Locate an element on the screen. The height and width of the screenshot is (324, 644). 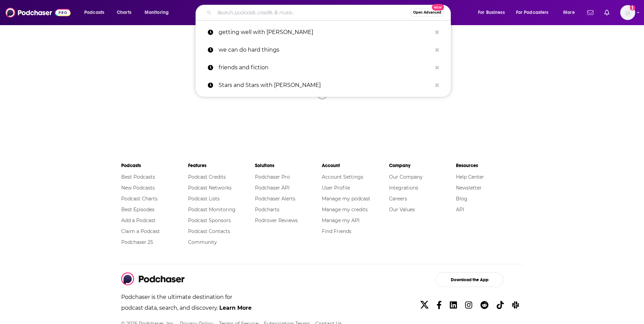
a: Charts is located at coordinates (124, 13).